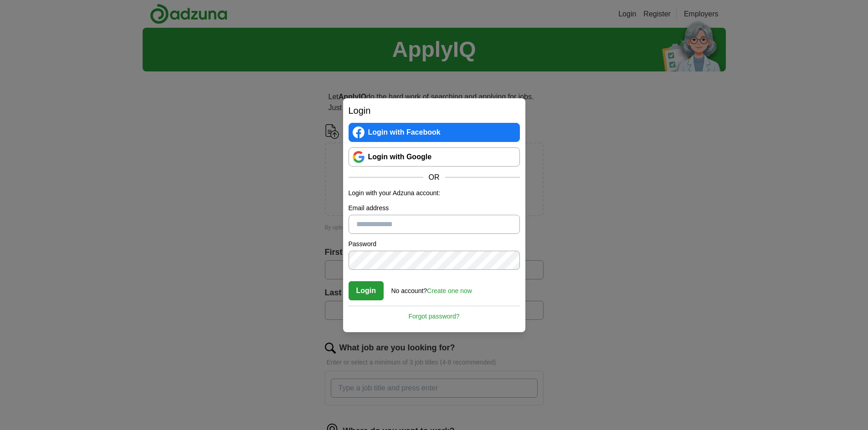 The width and height of the screenshot is (868, 430). Describe the element at coordinates (434, 314) in the screenshot. I see `a: Forgot password?` at that location.